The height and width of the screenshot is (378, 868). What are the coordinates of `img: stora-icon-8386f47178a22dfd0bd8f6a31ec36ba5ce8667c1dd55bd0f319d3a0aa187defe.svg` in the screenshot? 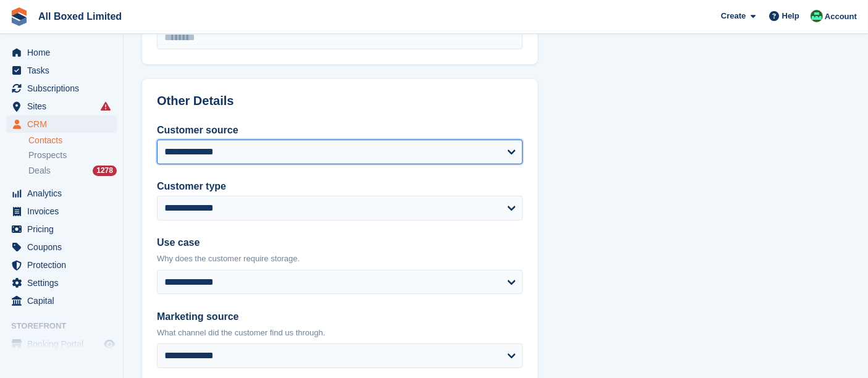 It's located at (19, 17).